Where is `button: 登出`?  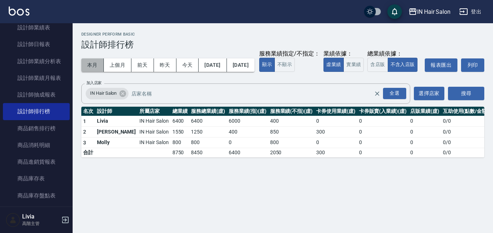
button: 登出 is located at coordinates (470, 12).